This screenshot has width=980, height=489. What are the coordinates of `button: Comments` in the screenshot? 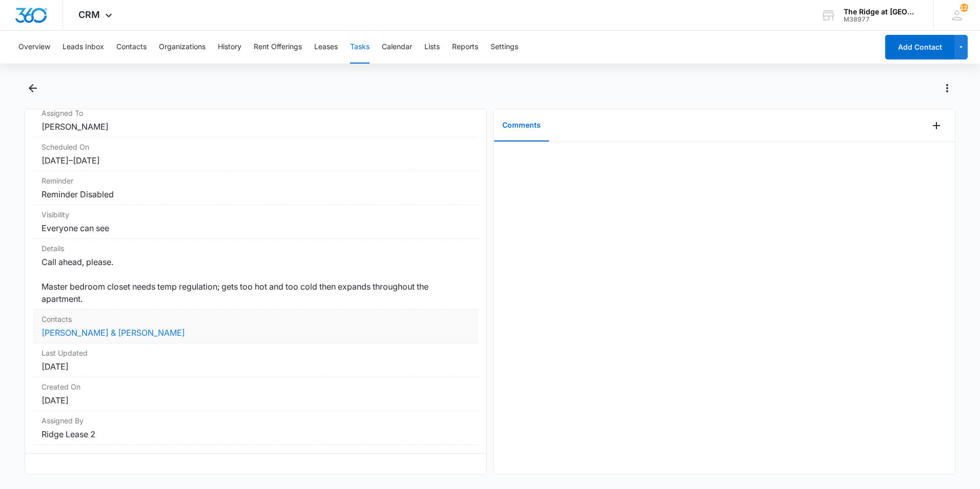 It's located at (521, 126).